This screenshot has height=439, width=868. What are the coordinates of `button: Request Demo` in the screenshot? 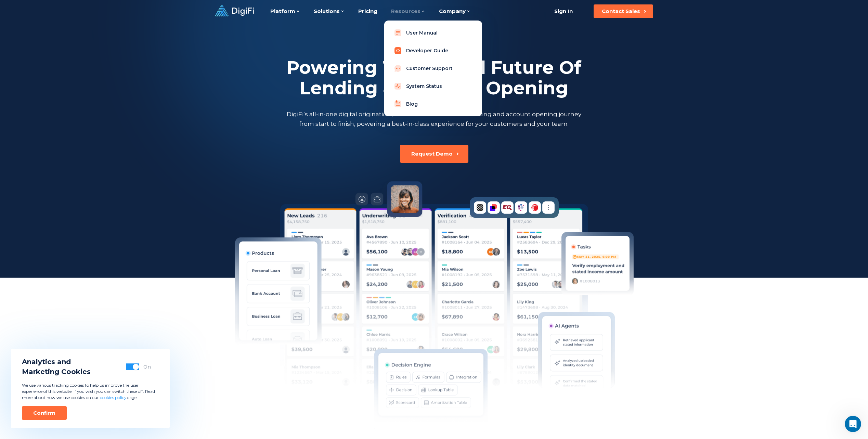 It's located at (434, 154).